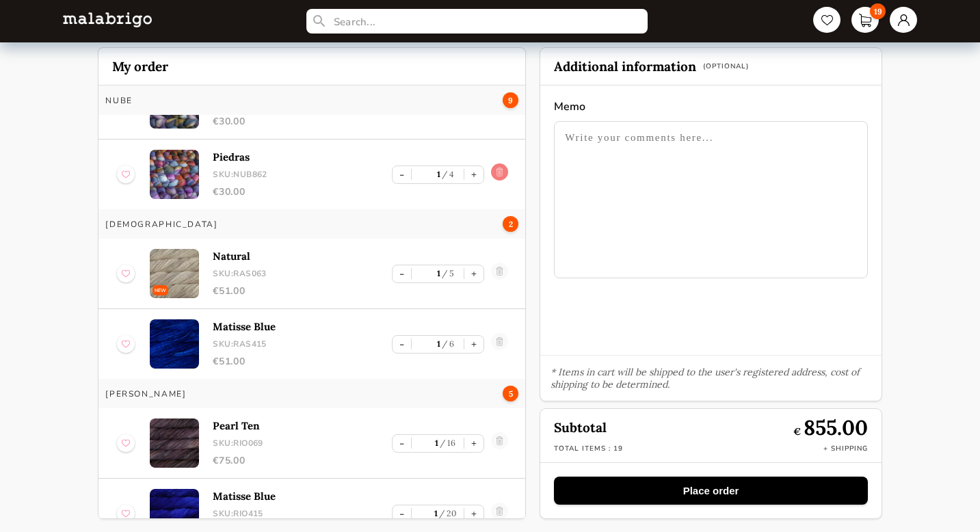 This screenshot has width=980, height=532. I want to click on label: Memo, so click(710, 107).